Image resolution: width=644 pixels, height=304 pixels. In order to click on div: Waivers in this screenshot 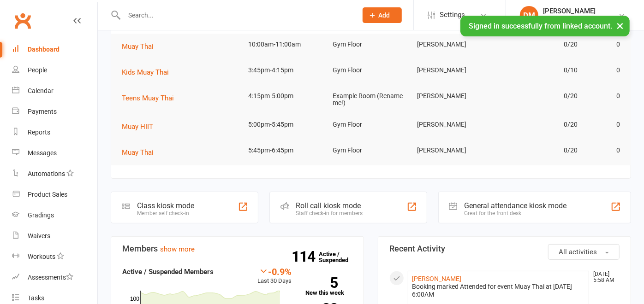, I will do `click(39, 236)`.